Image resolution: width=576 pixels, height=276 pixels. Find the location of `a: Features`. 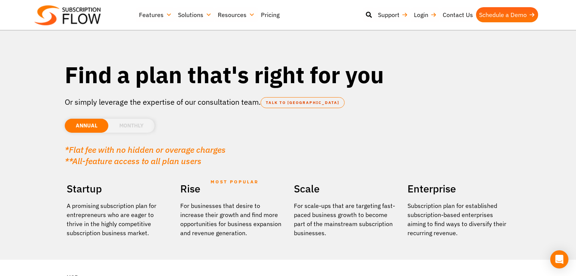

a: Features is located at coordinates (155, 15).